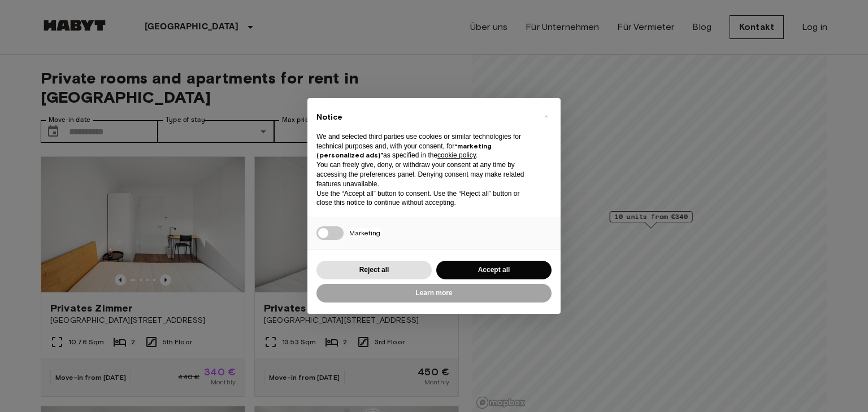 Image resolution: width=868 pixels, height=412 pixels. What do you see at coordinates (374, 270) in the screenshot?
I see `button: Reject all` at bounding box center [374, 270].